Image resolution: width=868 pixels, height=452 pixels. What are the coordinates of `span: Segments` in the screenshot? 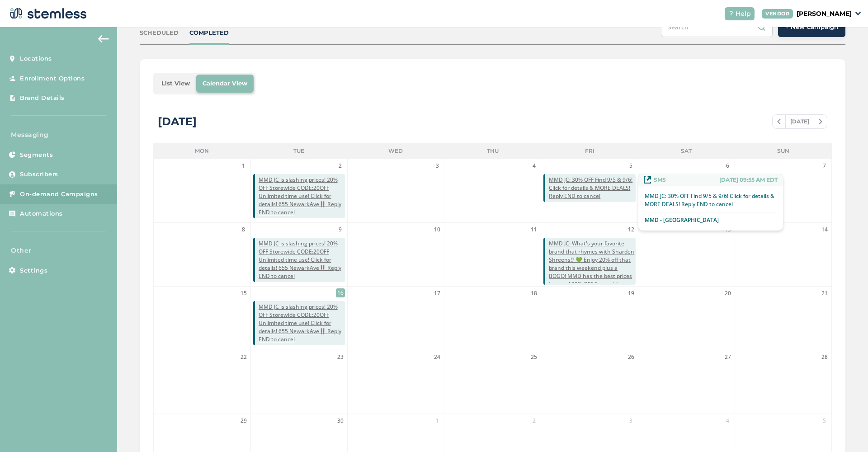 It's located at (36, 155).